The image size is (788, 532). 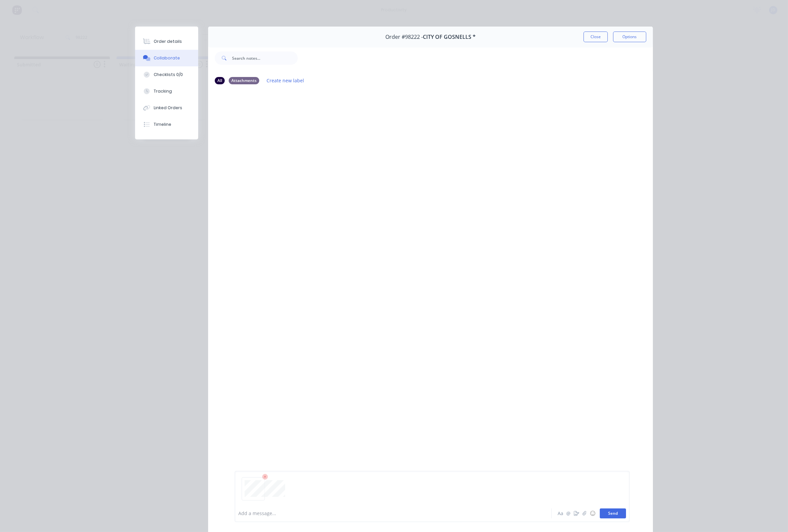 What do you see at coordinates (163, 91) in the screenshot?
I see `div: Tracking` at bounding box center [163, 91].